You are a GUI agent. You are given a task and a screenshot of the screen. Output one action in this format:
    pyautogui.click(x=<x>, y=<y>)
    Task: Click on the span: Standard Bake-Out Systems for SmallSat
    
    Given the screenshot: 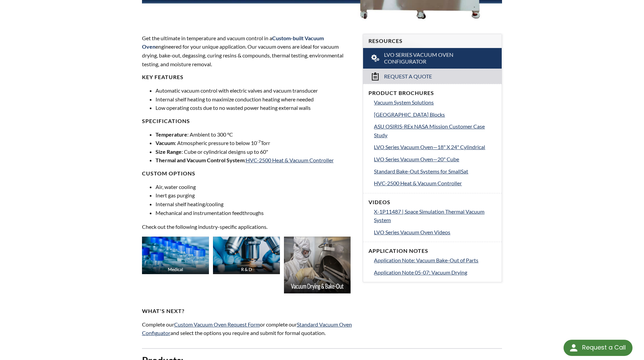 What is the action you would take?
    pyautogui.click(x=421, y=171)
    